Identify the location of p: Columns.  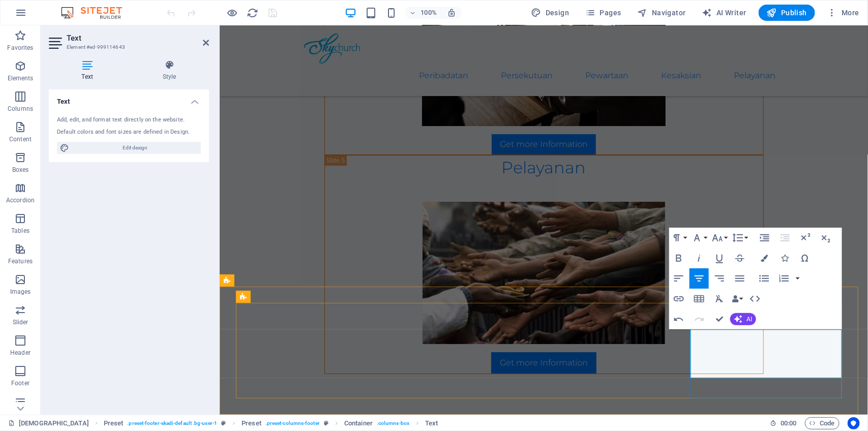
(21, 109).